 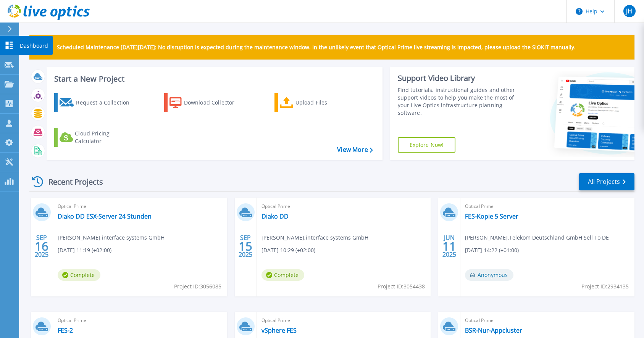 I want to click on span: 11, so click(x=449, y=246).